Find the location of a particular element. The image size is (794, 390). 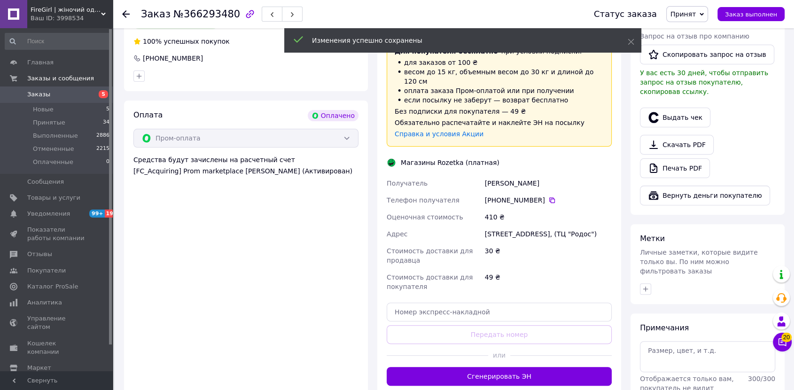

div: Обязательно распечатайте и наклейте ЭН на посылку is located at coordinates (499, 123).